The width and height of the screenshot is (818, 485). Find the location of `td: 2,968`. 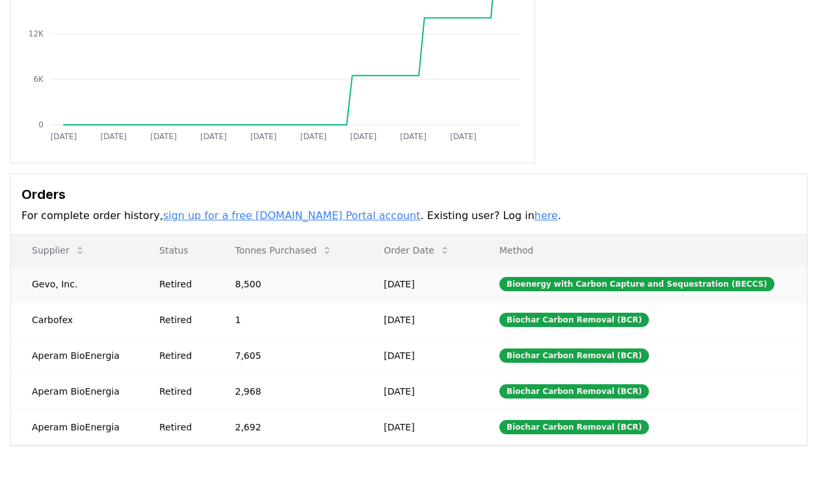

td: 2,968 is located at coordinates (289, 391).